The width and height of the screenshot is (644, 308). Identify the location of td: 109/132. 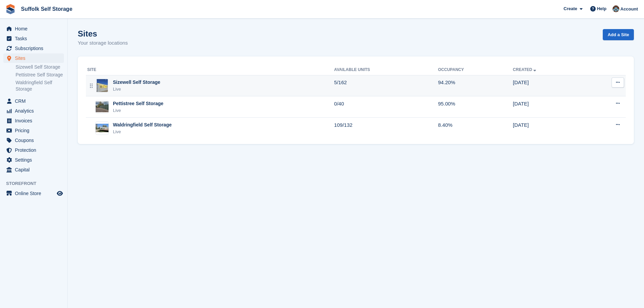
(386, 128).